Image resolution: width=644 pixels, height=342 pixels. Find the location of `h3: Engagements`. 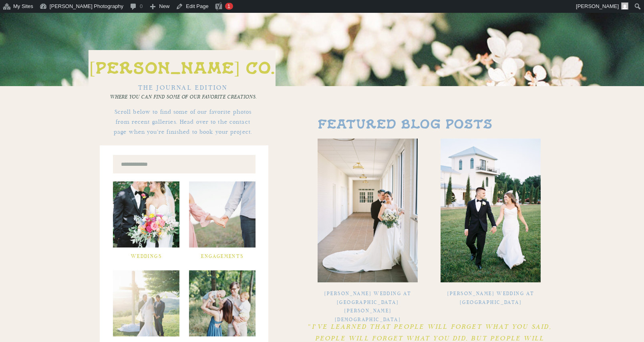

h3: Engagements is located at coordinates (222, 258).